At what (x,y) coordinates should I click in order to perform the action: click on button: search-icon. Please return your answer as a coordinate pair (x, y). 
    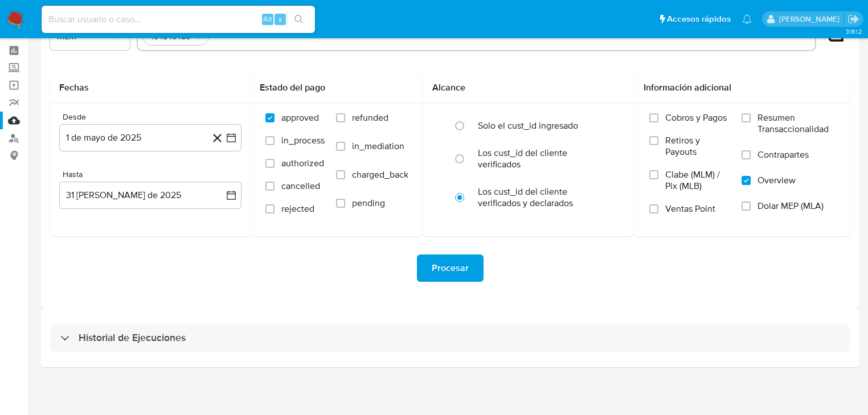
    Looking at the image, I should click on (298, 19).